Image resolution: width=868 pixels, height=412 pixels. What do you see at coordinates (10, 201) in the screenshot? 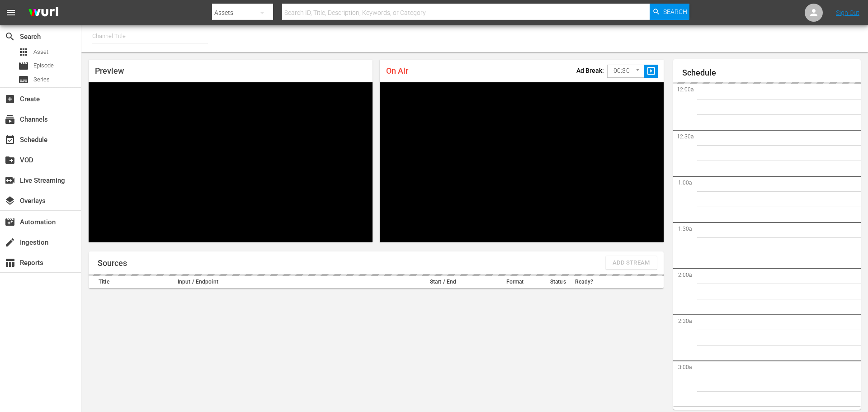
I see `span: Overlays` at bounding box center [10, 201].